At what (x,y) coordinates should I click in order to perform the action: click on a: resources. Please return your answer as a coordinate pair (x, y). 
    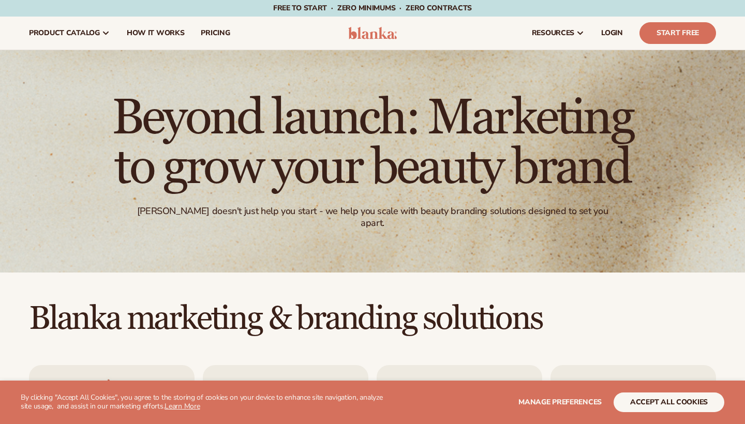
    Looking at the image, I should click on (558, 33).